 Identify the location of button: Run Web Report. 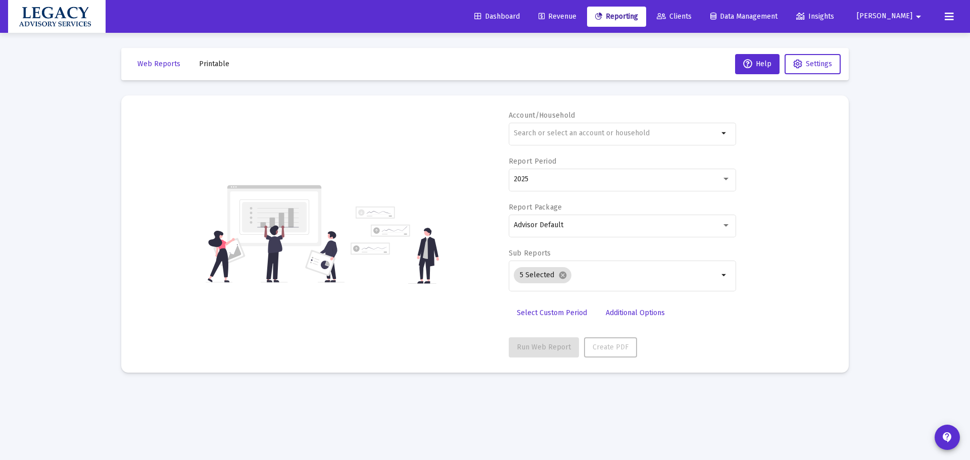
(544, 348).